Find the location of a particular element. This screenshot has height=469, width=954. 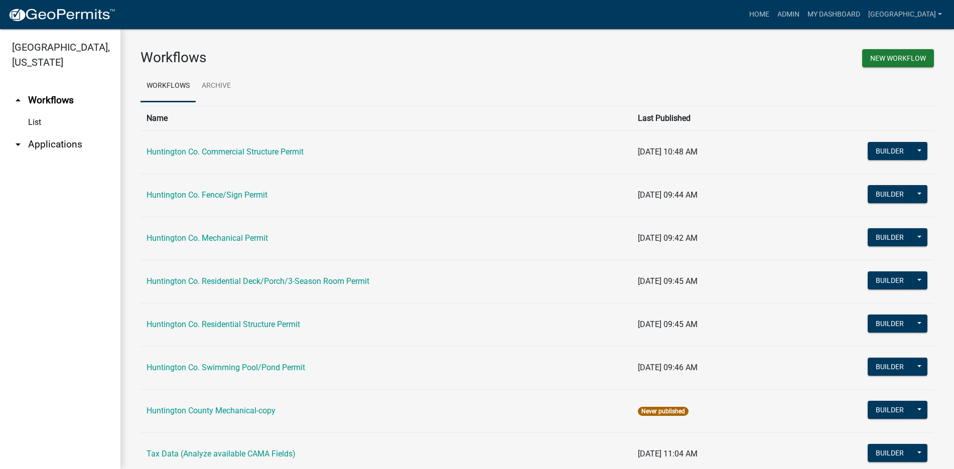

a: Archive is located at coordinates (216, 86).